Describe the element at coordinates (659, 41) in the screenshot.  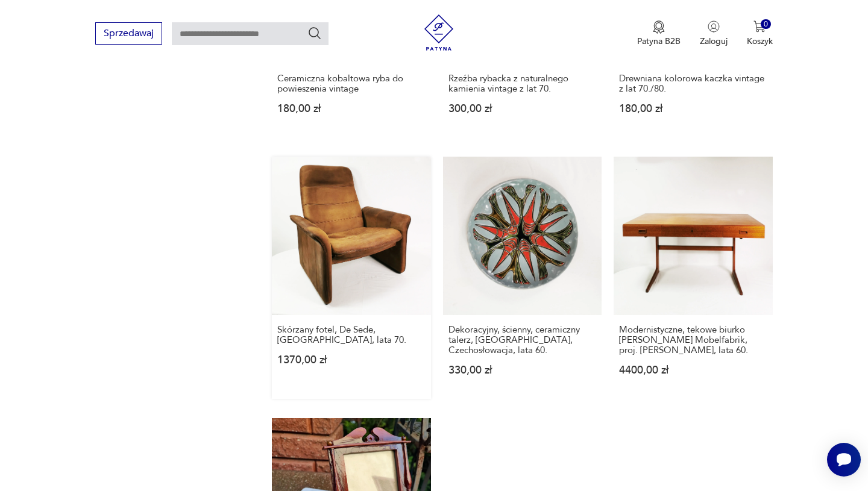
I see `p: Patyna B2B` at that location.